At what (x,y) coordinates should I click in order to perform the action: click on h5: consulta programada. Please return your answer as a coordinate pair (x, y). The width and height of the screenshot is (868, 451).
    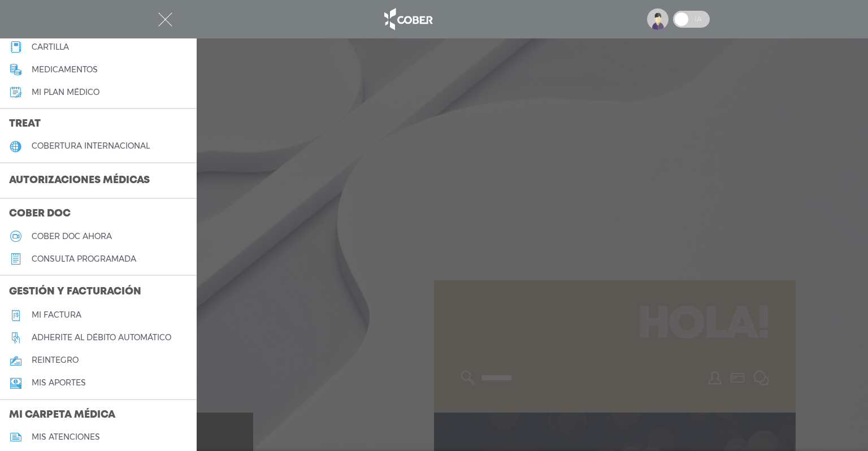
    Looking at the image, I should click on (84, 259).